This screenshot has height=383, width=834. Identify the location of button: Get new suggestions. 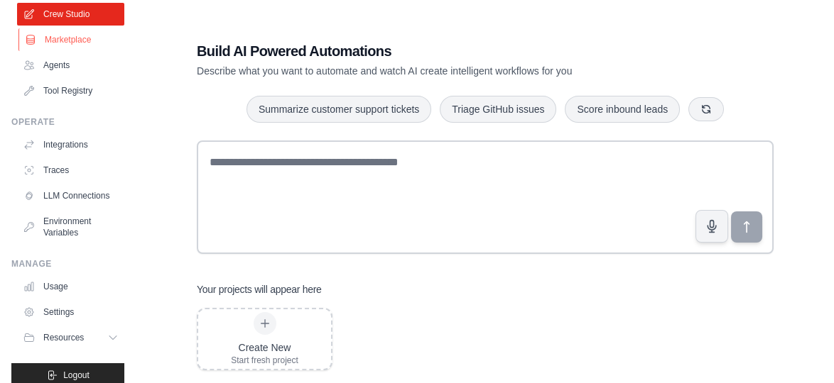
(706, 109).